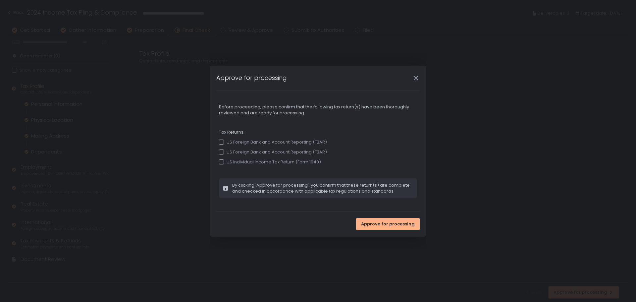  What do you see at coordinates (388, 224) in the screenshot?
I see `button: Approve for processing` at bounding box center [388, 224].